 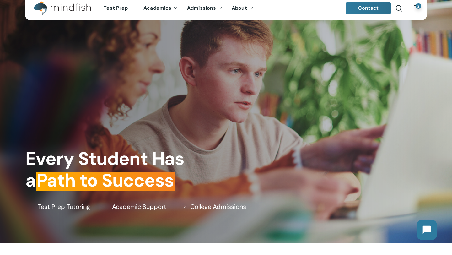 I want to click on a: College Admissions, so click(x=210, y=207).